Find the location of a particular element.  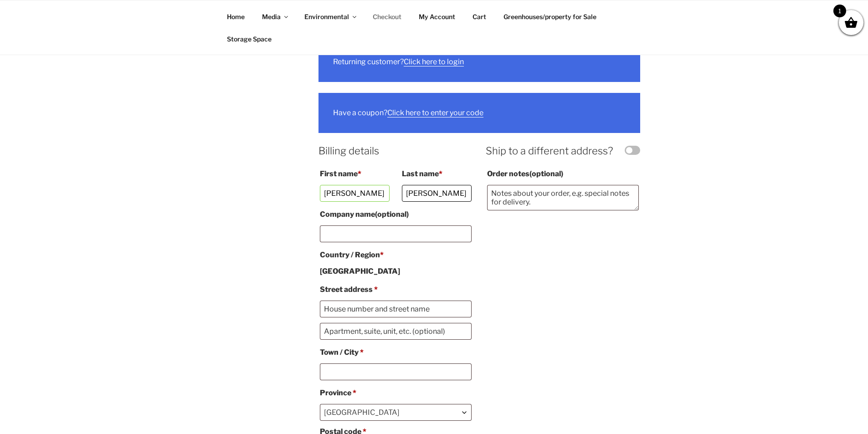

a: My Account is located at coordinates (437, 17).